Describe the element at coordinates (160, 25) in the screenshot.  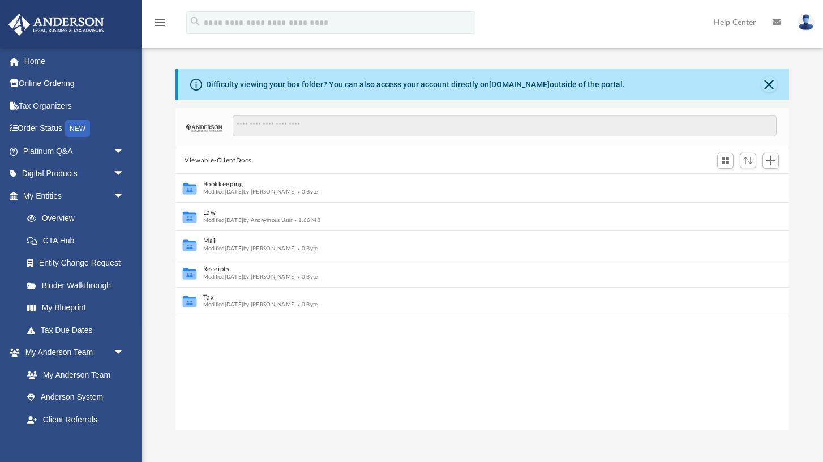
I see `a: menu` at that location.